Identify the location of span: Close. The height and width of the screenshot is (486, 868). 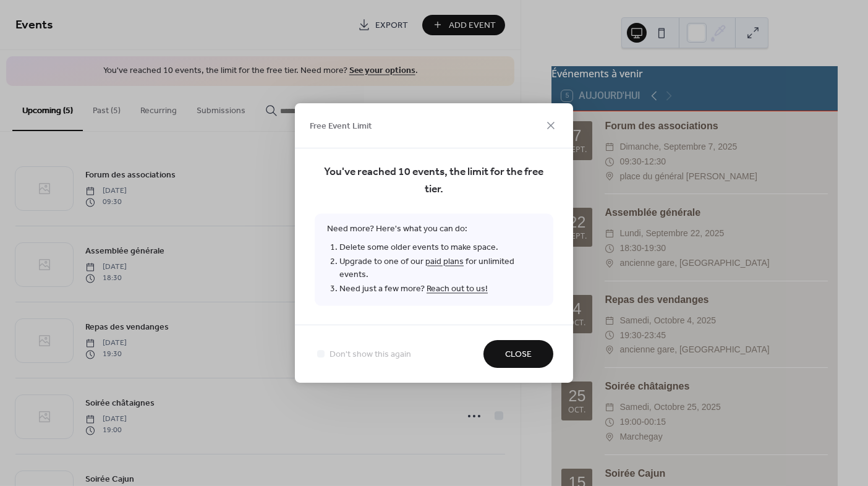
(518, 355).